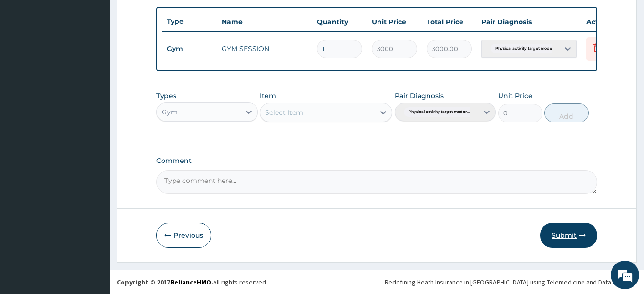 This screenshot has height=294, width=644. What do you see at coordinates (189, 22) in the screenshot?
I see `th: Type` at bounding box center [189, 22].